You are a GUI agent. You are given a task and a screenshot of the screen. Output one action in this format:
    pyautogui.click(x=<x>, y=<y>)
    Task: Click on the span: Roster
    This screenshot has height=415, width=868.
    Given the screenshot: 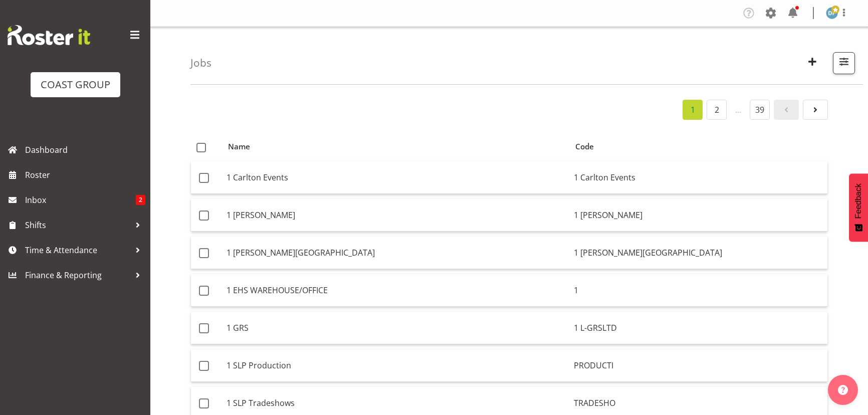 What is the action you would take?
    pyautogui.click(x=85, y=175)
    